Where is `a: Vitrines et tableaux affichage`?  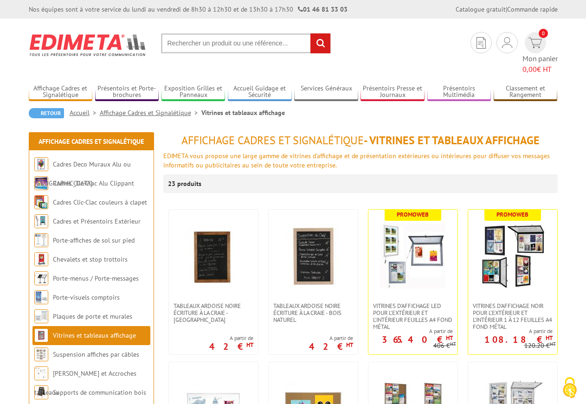 a: Vitrines et tableaux affichage is located at coordinates (94, 335).